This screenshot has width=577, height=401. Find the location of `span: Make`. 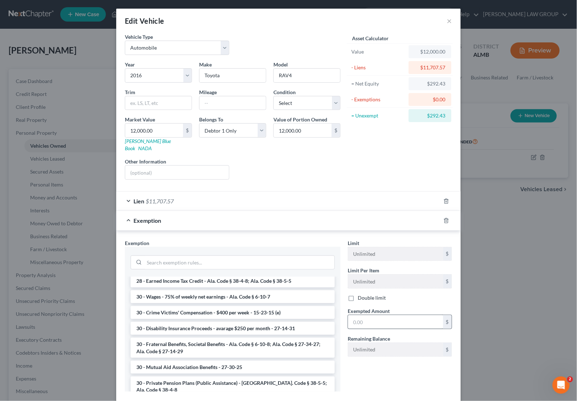

span: Make is located at coordinates (205, 64).